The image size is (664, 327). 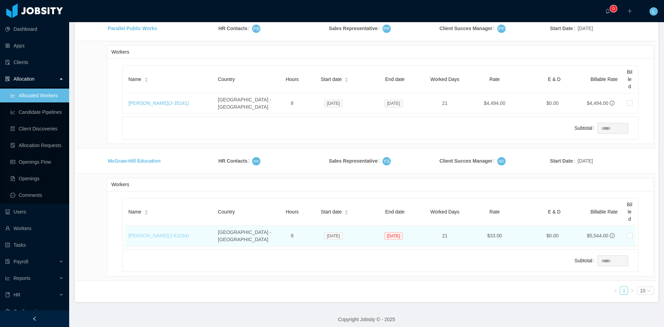 I want to click on i: icon: solution, so click(x=8, y=79).